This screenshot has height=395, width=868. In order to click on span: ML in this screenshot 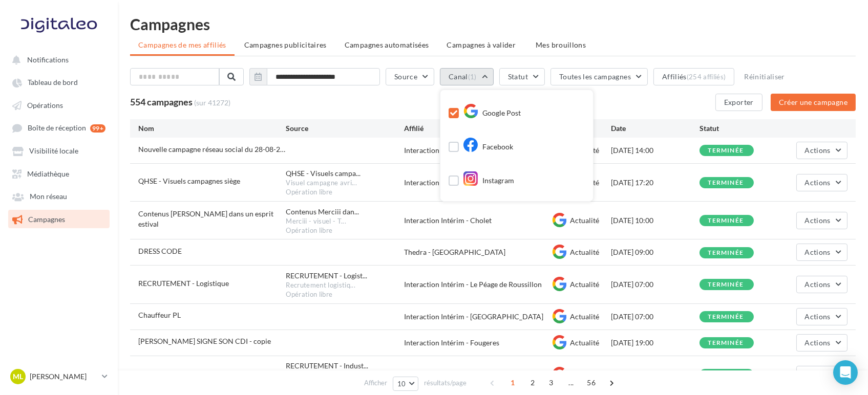, I will do `click(18, 377)`.